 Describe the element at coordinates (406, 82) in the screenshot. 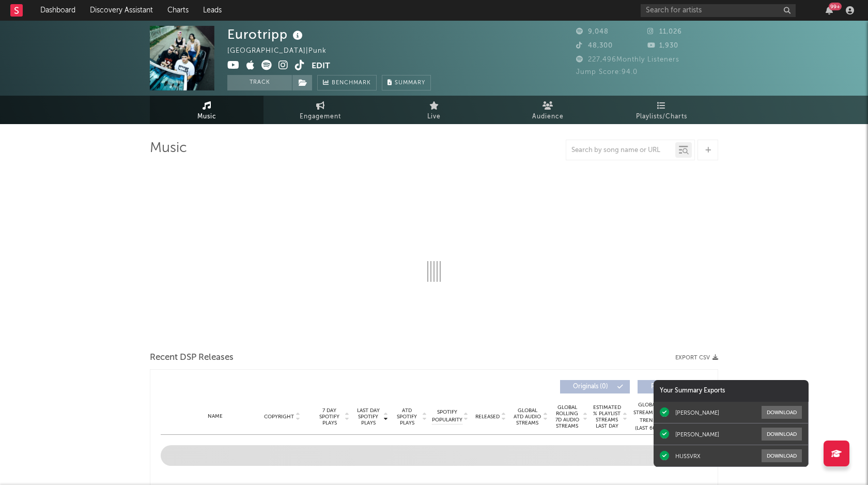

I see `button: Summary` at that location.